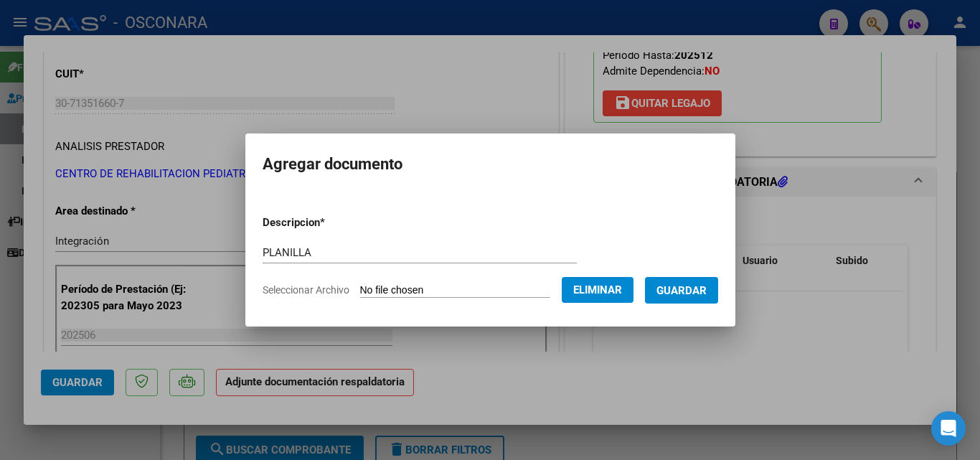 The image size is (980, 460). Describe the element at coordinates (597, 290) in the screenshot. I see `span: Eliminar` at that location.